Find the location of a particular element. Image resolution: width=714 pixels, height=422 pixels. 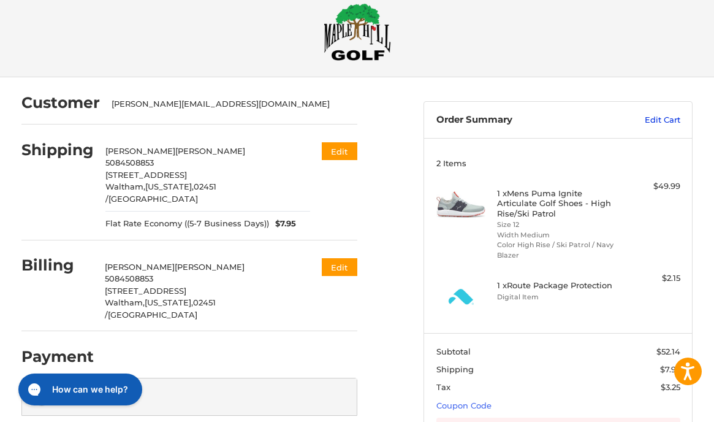

li: Digital Item is located at coordinates (556, 297).